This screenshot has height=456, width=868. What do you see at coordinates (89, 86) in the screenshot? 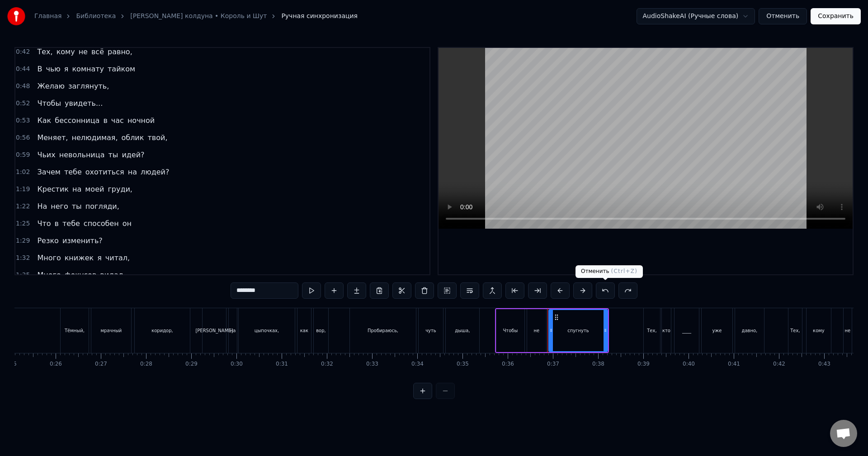
I see `span: заглянуть,` at bounding box center [89, 86].